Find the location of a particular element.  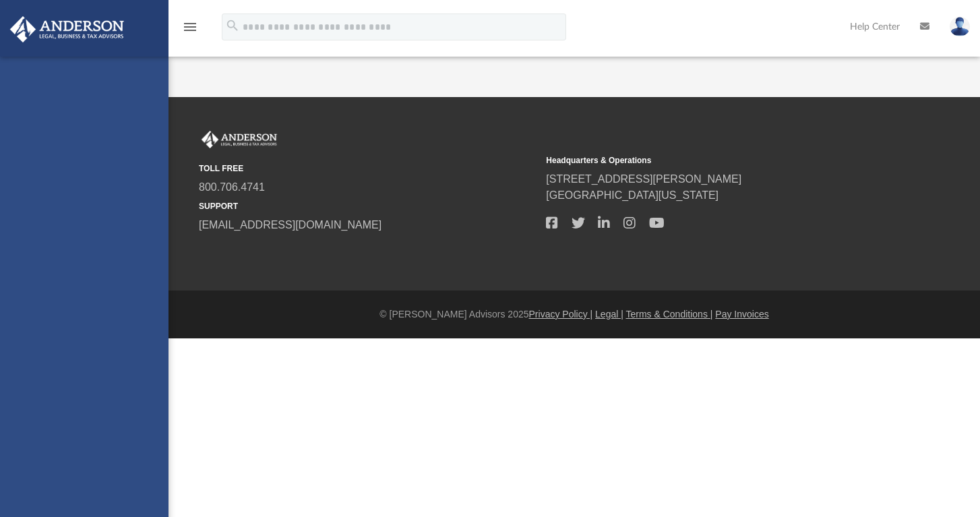

a: Legal | is located at coordinates (609, 314).